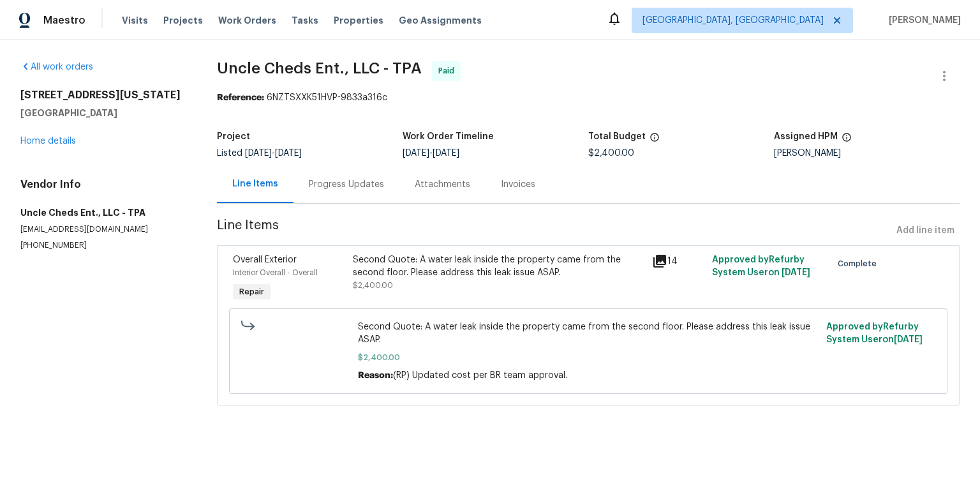 The image size is (980, 477). I want to click on h5: Uncle Cheds Ent., LLC - TPA, so click(103, 213).